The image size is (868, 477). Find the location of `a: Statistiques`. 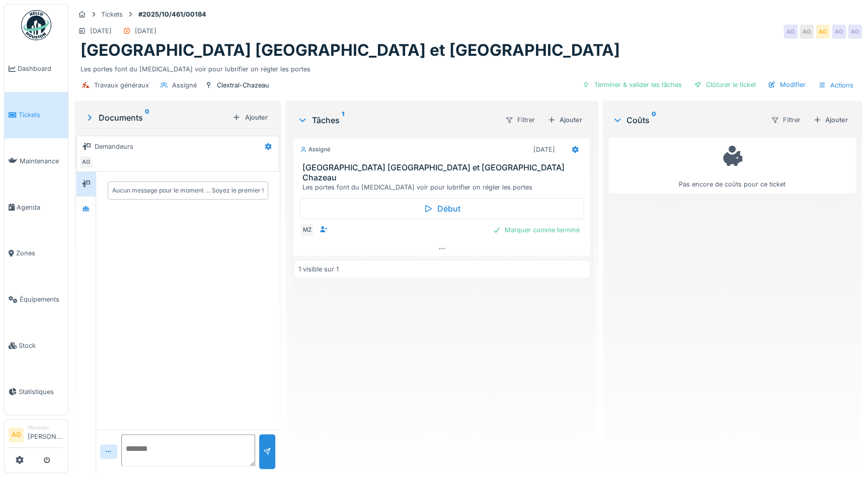

a: Statistiques is located at coordinates (36, 391).